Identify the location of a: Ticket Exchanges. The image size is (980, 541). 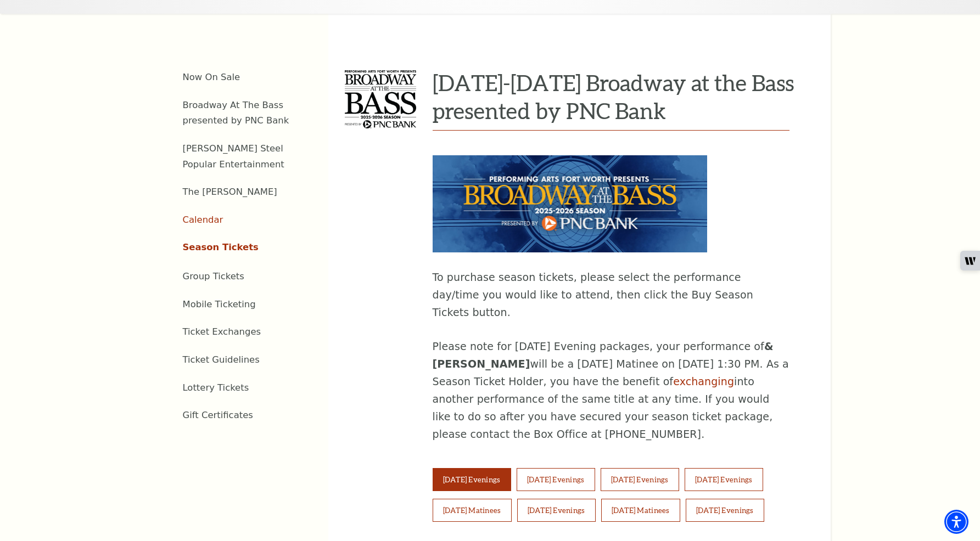
(222, 332).